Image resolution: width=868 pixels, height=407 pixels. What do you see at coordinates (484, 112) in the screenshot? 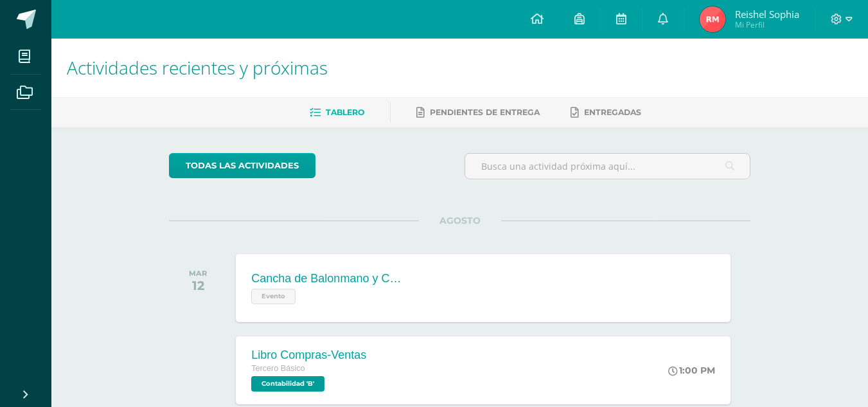
I see `span: Pendientes de entrega` at bounding box center [484, 112].